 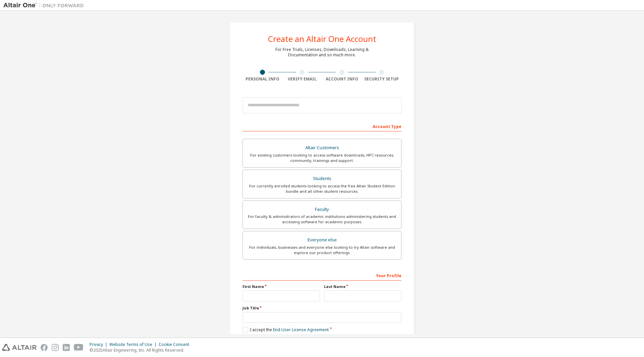 I want to click on div: Privacy, so click(x=99, y=345).